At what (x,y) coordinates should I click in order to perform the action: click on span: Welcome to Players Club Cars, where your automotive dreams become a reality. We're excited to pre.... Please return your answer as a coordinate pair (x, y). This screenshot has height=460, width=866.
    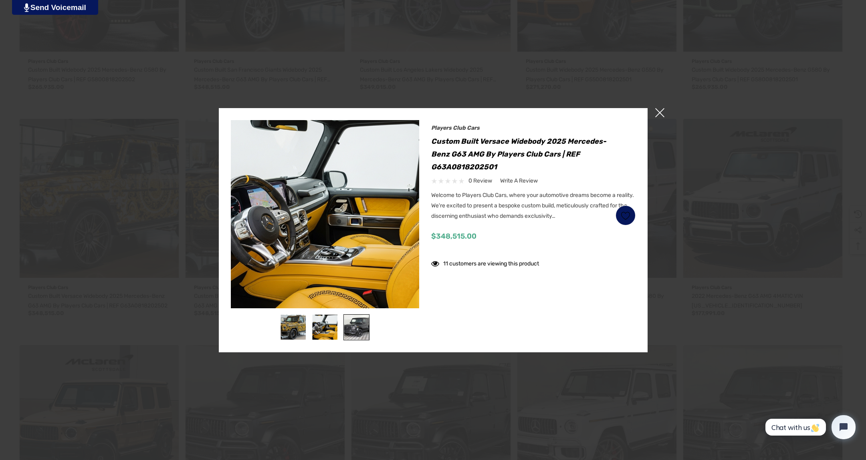
    Looking at the image, I should click on (533, 206).